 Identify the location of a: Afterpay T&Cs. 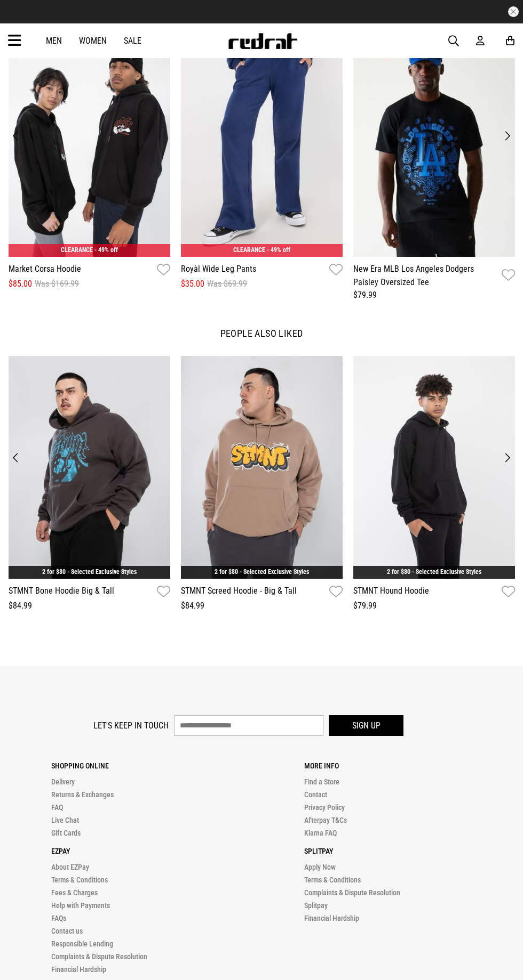
(325, 821).